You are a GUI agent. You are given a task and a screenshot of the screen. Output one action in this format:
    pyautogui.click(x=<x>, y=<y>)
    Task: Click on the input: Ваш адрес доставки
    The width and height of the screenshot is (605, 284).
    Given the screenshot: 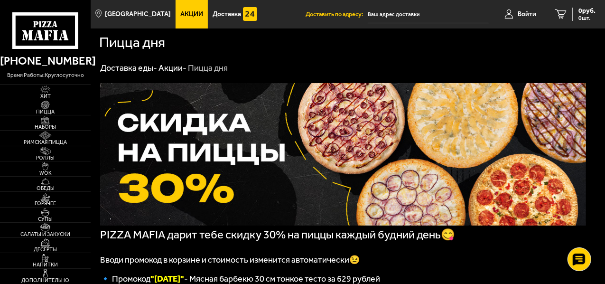 What is the action you would take?
    pyautogui.click(x=428, y=14)
    